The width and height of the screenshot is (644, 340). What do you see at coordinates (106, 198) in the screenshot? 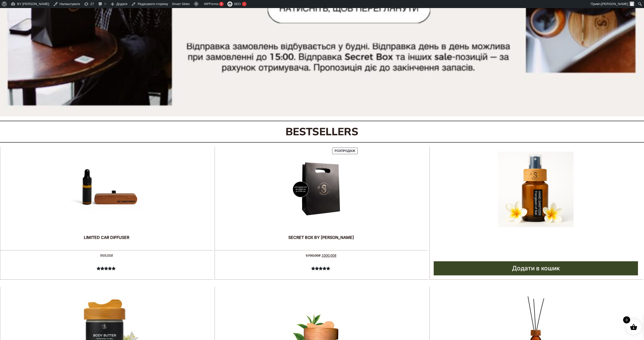
I see `a: LIMITED CAR DIFFUSER LIMITED CAR DIFFUSER` at bounding box center [106, 198].